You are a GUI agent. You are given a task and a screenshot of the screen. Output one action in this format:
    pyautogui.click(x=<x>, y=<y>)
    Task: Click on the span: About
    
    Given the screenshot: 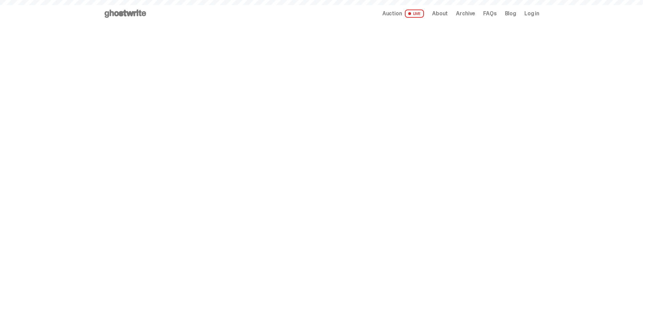 What is the action you would take?
    pyautogui.click(x=440, y=14)
    